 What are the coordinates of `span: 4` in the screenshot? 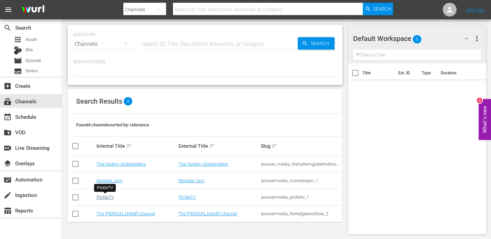 It's located at (128, 101).